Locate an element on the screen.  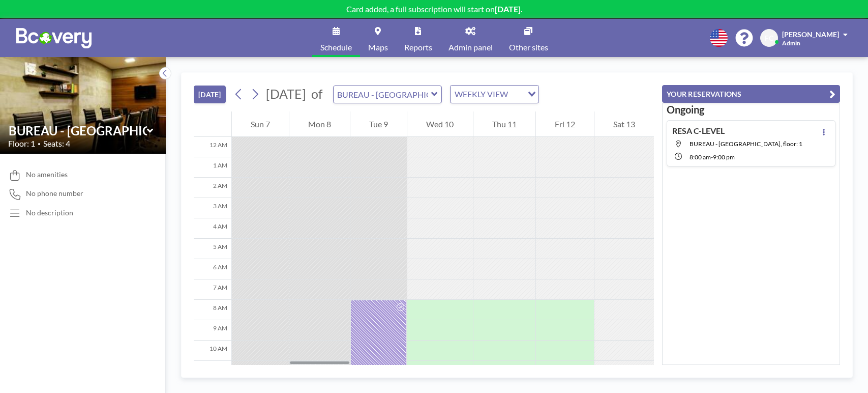
span: FC is located at coordinates (769, 38).